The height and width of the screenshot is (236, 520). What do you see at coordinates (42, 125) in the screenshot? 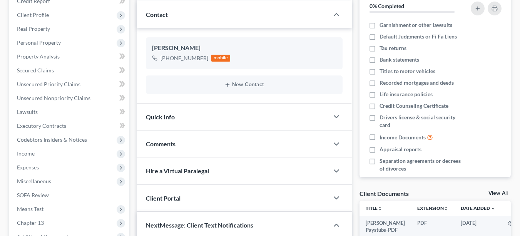
I see `span: Executory Contracts` at bounding box center [42, 125].